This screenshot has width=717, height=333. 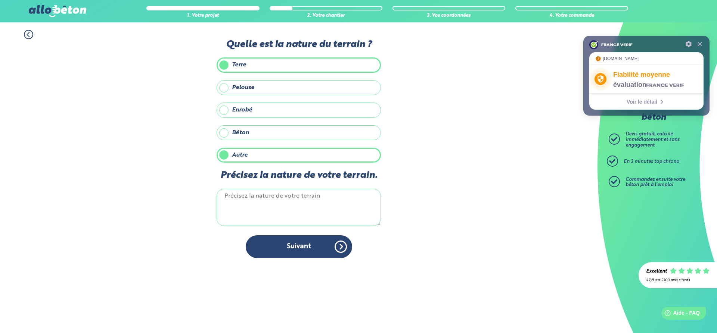 What do you see at coordinates (299, 110) in the screenshot?
I see `label: Enrobé` at bounding box center [299, 110].